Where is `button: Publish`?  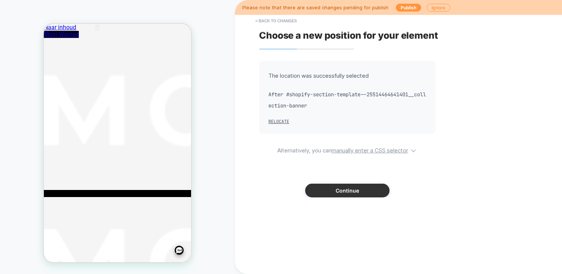
button: Publish is located at coordinates (408, 7).